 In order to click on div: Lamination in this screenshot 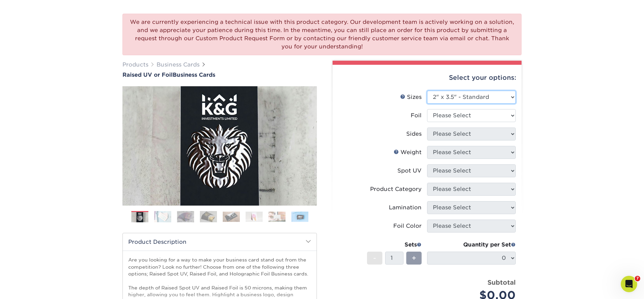, I will do `click(405, 208)`.